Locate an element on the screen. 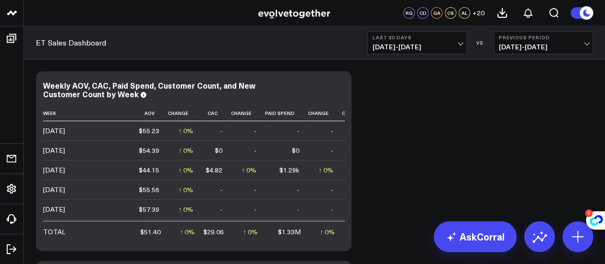  b: Last 30 Days is located at coordinates (417, 37).